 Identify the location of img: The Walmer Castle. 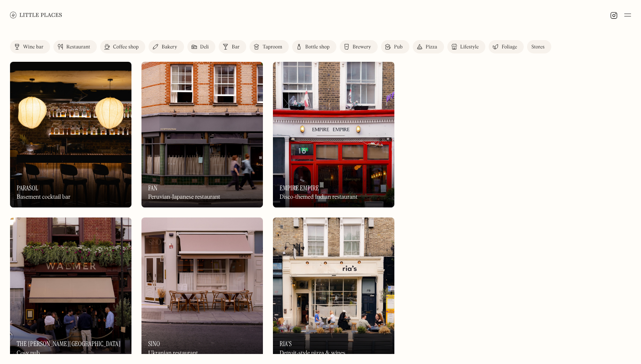
(70, 290).